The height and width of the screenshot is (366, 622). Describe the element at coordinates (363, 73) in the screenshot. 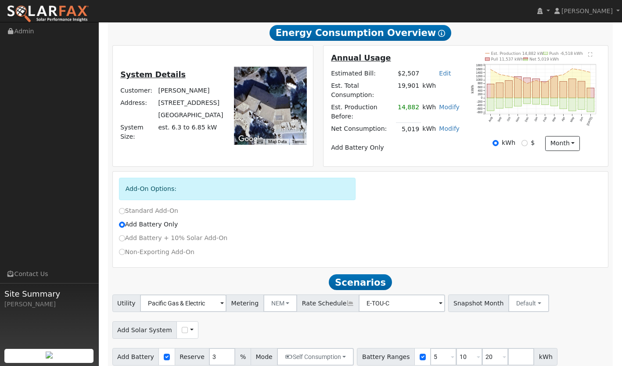

I see `td: Estimated Bill:` at that location.